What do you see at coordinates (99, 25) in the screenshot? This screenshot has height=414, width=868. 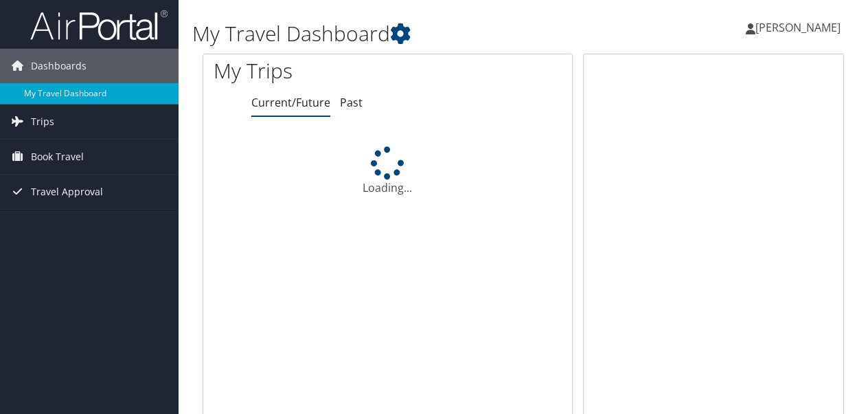 I see `img: airportal-logo.png` at bounding box center [99, 25].